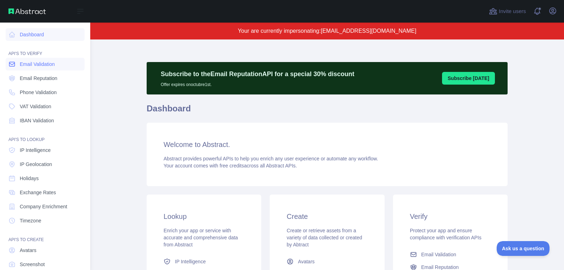 The height and width of the screenshot is (270, 564). What do you see at coordinates (271, 159) in the screenshot?
I see `span: Abstract provides powerful APIs to help you enrich any user experience or automate any workflow.` at bounding box center [271, 159].